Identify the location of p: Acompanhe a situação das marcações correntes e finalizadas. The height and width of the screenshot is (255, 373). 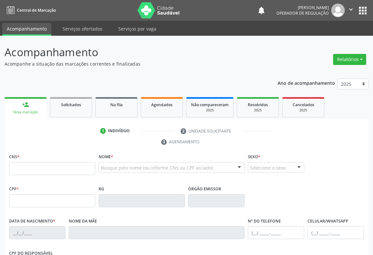
(132, 64).